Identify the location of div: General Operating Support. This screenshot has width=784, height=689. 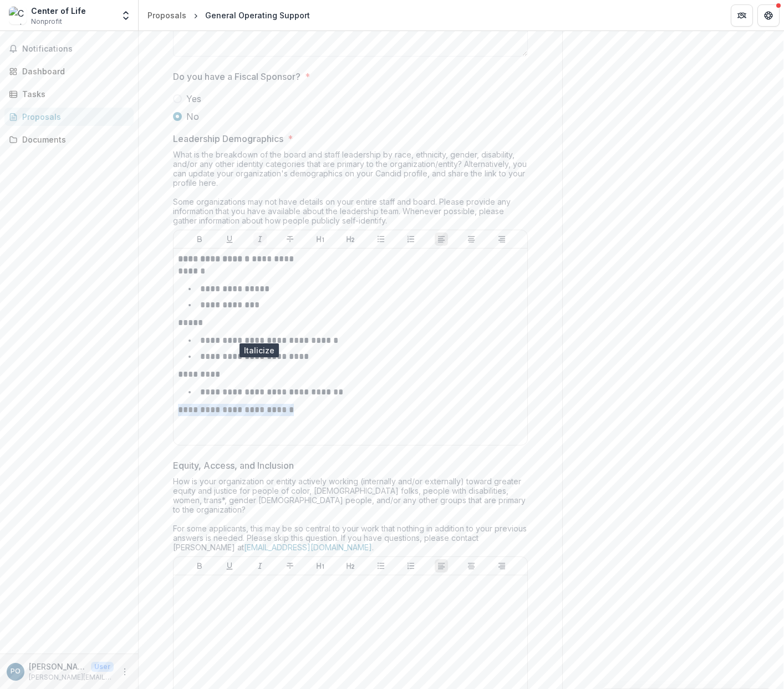
(257, 15).